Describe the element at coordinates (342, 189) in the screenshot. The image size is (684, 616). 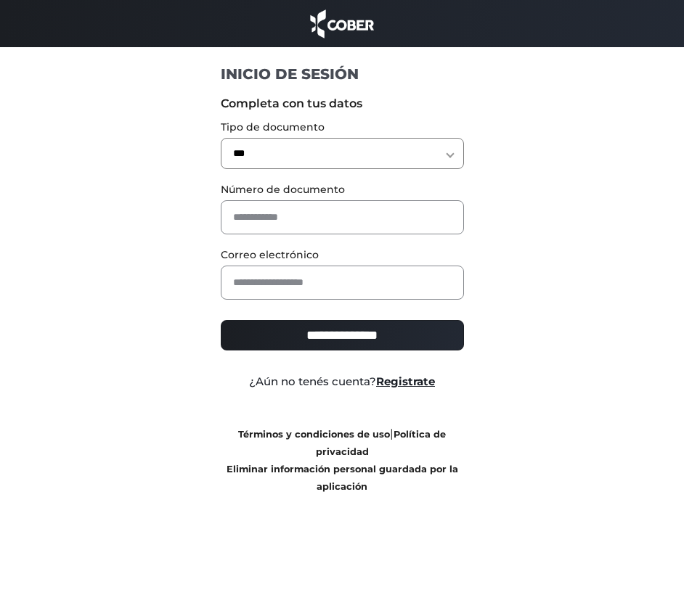
I see `label: Número de documento` at that location.